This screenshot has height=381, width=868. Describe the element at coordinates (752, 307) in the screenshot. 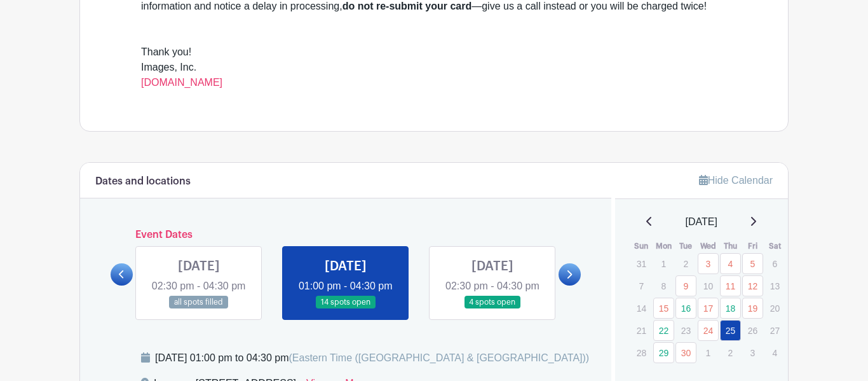

I see `a: 19` at that location.